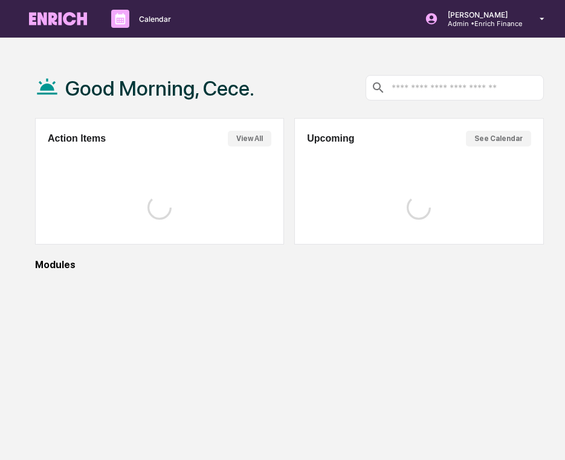 This screenshot has width=565, height=460. Describe the element at coordinates (58, 19) in the screenshot. I see `img: logo` at that location.